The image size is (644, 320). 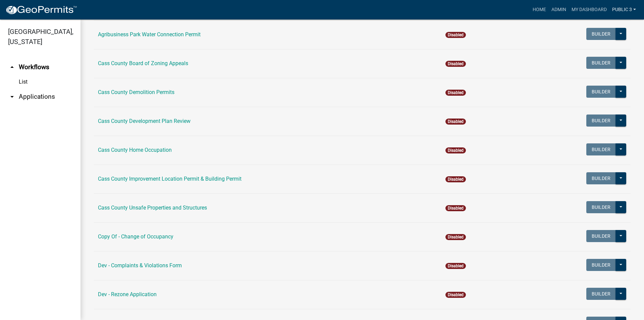 I want to click on a: Agribusiness Park Water Connection Permit, so click(x=149, y=34).